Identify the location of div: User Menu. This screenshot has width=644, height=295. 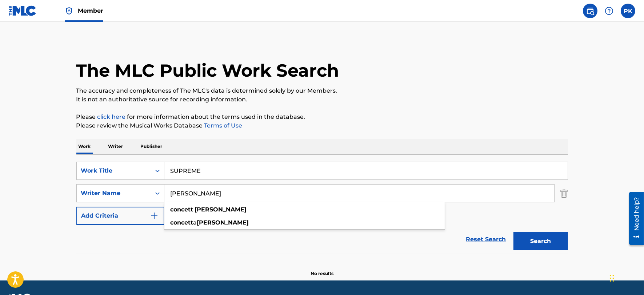
(628, 11).